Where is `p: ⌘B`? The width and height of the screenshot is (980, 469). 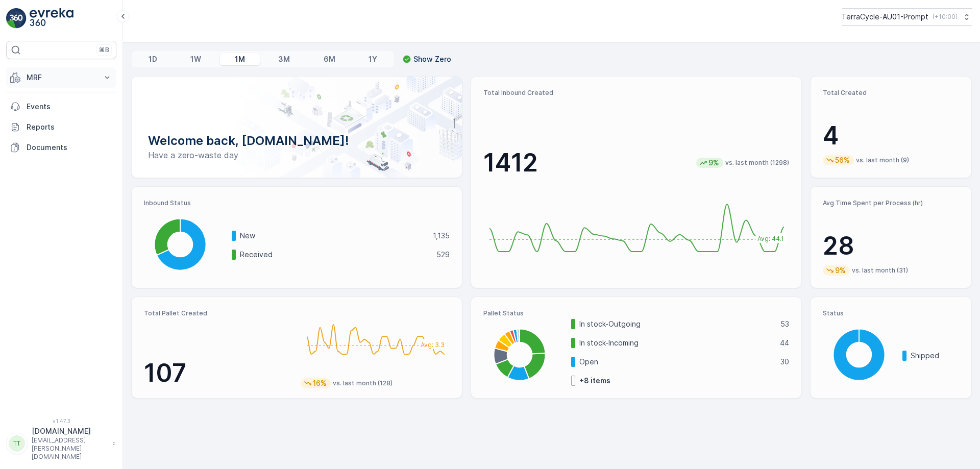 p: ⌘B is located at coordinates (105, 50).